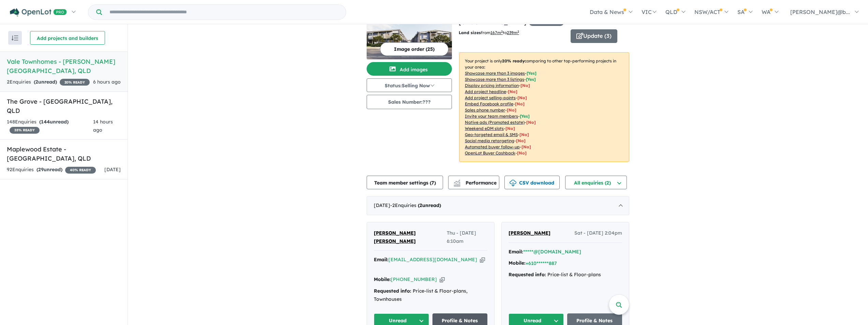 The image size is (868, 325). I want to click on u: Sales phone number, so click(485, 110).